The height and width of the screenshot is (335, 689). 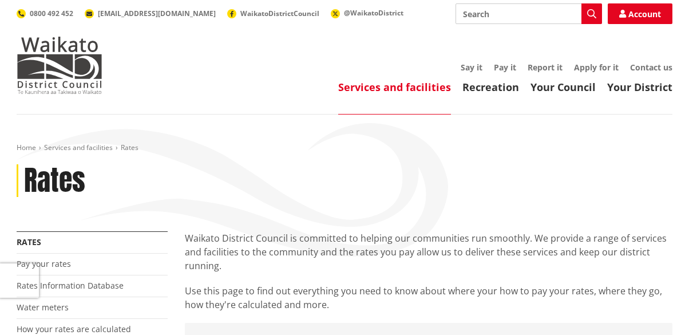 What do you see at coordinates (29, 241) in the screenshot?
I see `a: Rates` at bounding box center [29, 241].